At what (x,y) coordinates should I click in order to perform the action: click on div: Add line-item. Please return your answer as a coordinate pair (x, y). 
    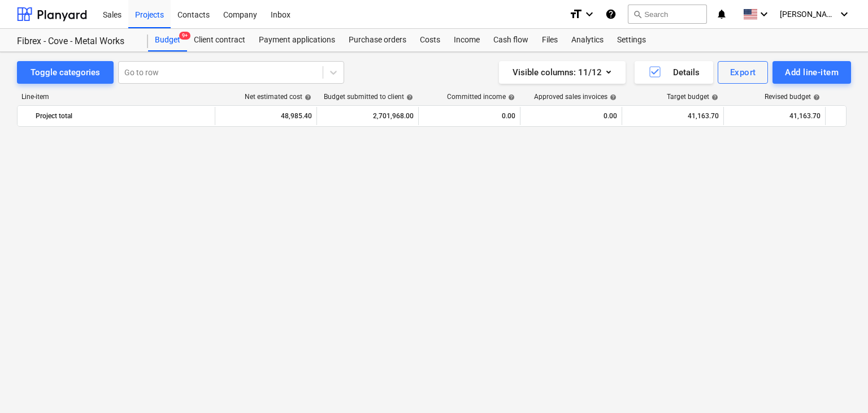
    Looking at the image, I should click on (812, 73).